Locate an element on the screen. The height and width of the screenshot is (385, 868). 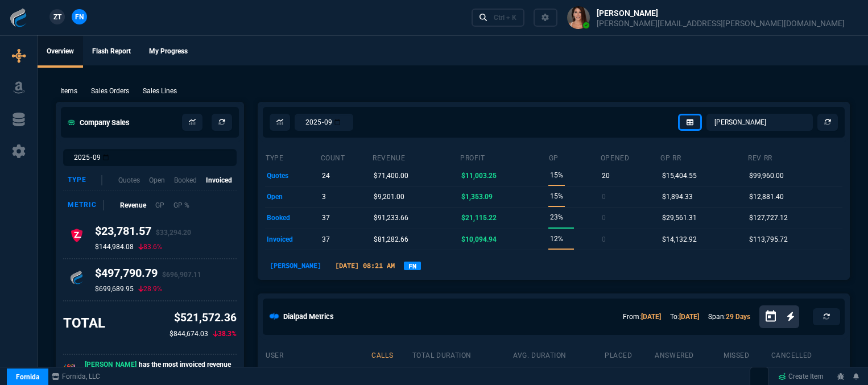
p: $15,404.55 is located at coordinates (679, 176).